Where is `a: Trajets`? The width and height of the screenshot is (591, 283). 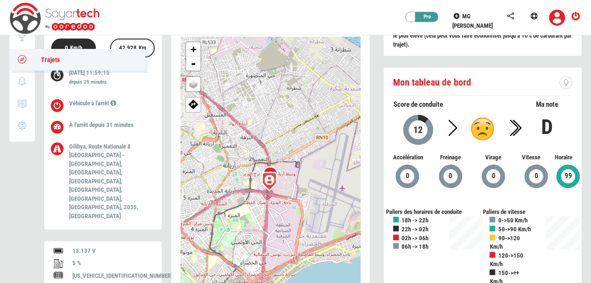
a: Trajets is located at coordinates (77, 60).